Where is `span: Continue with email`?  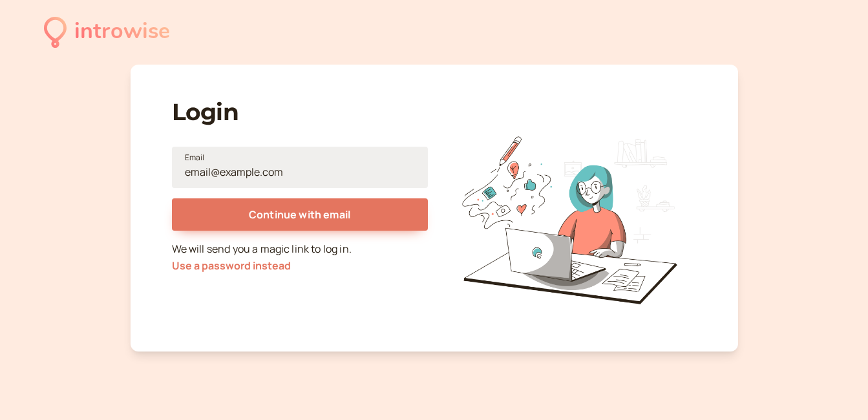 span: Continue with email is located at coordinates (300, 214).